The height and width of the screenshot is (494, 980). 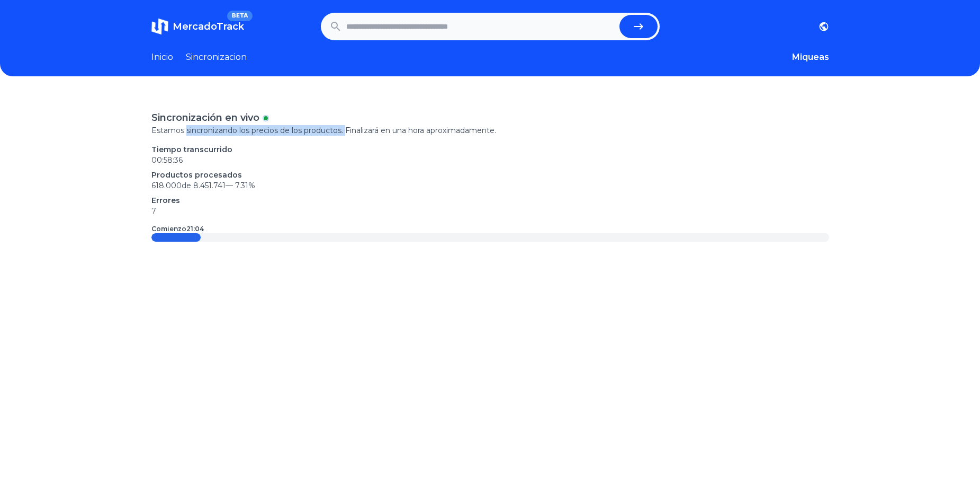 What do you see at coordinates (216, 57) in the screenshot?
I see `a: Sincronizacion` at bounding box center [216, 57].